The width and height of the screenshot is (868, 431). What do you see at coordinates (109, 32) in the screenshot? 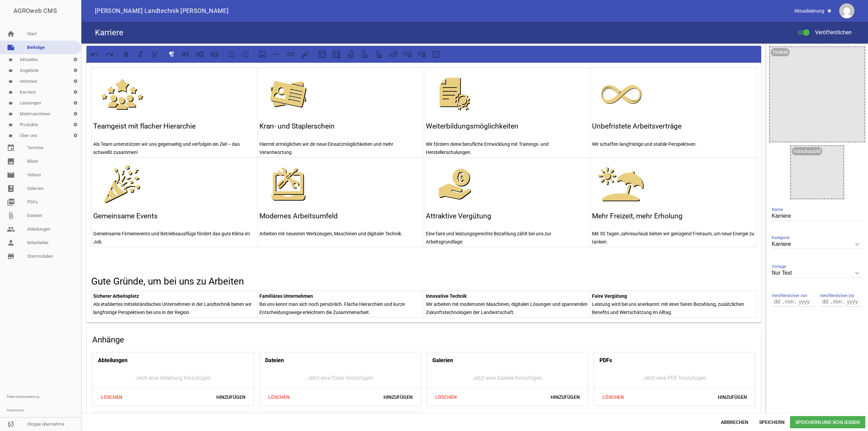
I see `h4: Karriere` at bounding box center [109, 32].